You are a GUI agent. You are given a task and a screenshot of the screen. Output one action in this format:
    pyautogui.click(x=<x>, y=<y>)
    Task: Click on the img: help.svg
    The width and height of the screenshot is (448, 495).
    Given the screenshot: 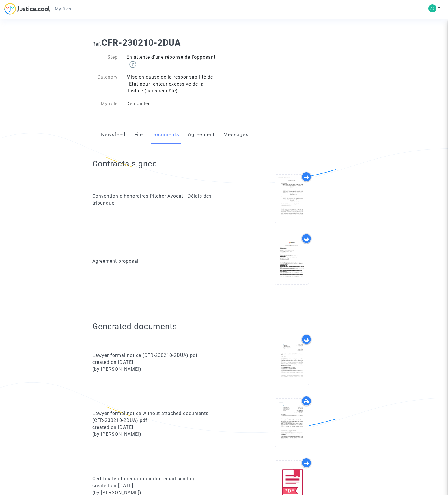 What is the action you would take?
    pyautogui.click(x=133, y=64)
    